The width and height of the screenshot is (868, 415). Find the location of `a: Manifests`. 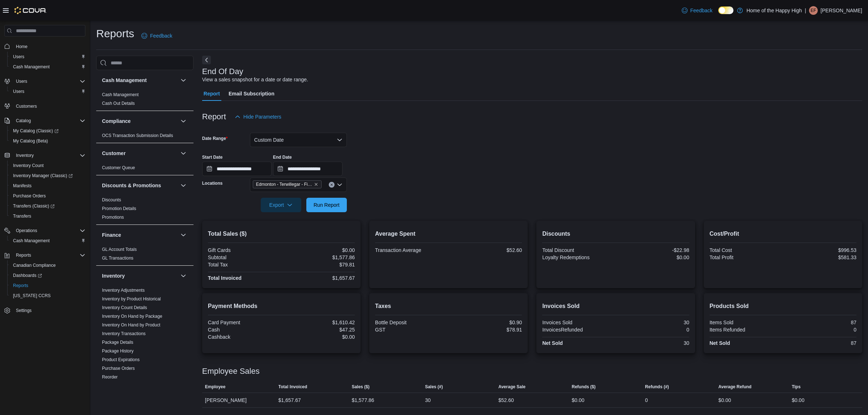

a: Manifests is located at coordinates (22, 186).